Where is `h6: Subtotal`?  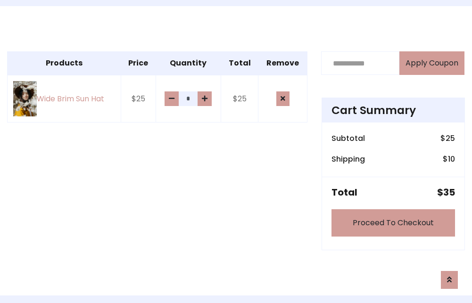 h6: Subtotal is located at coordinates (348, 138).